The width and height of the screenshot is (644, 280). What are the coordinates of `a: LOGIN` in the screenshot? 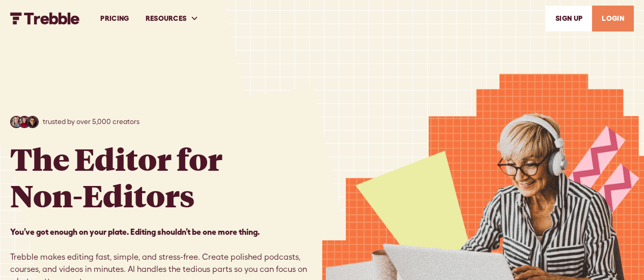 It's located at (613, 18).